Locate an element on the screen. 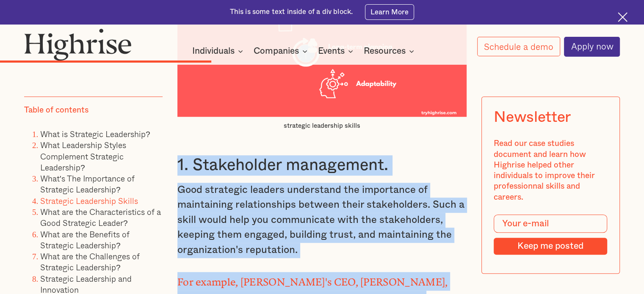  input: Your e-mail is located at coordinates (551, 224).